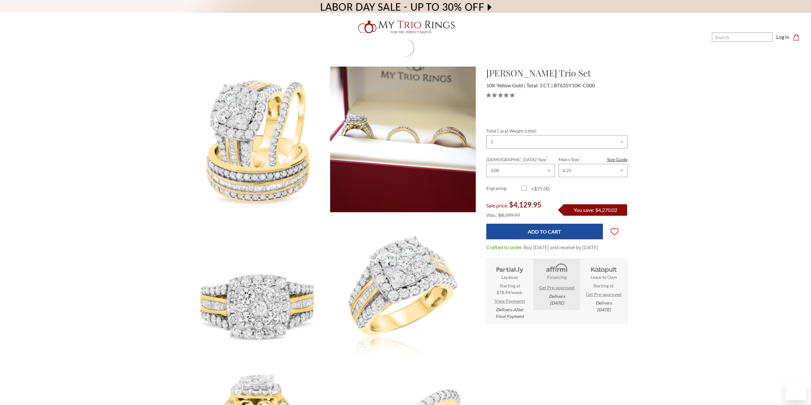  What do you see at coordinates (782, 37) in the screenshot?
I see `a: Log in` at bounding box center [782, 37].